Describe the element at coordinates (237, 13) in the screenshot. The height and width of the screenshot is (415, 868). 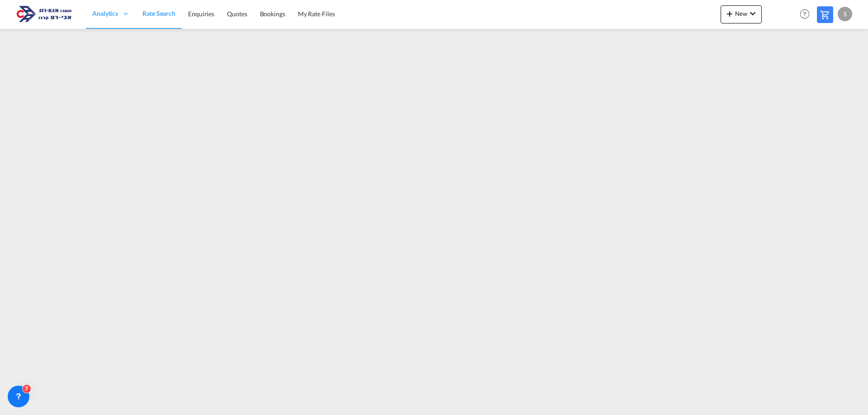
I see `span: Quotes` at that location.